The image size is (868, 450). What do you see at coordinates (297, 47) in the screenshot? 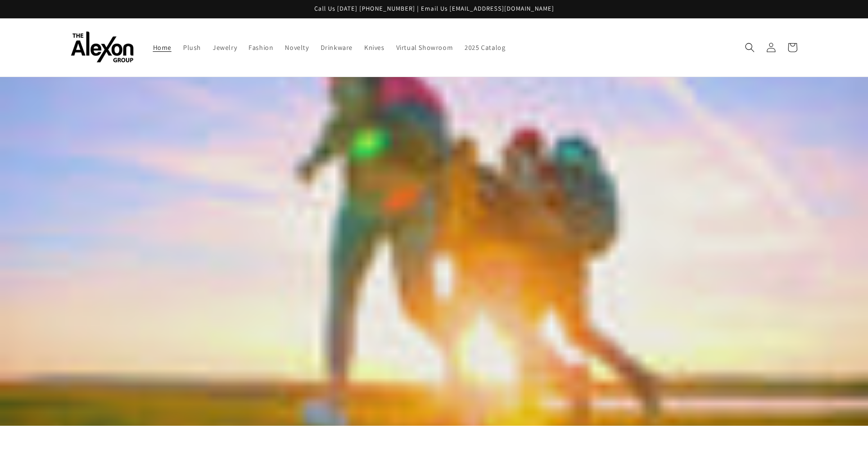
I see `a: Novelty` at bounding box center [297, 47].